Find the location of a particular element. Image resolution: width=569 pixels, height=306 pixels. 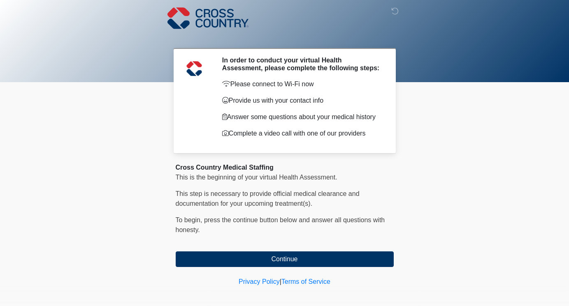

span: To begin, ﻿﻿﻿﻿﻿﻿﻿﻿﻿﻿press the continue button below and answer all questions with honesty. is located at coordinates (280, 225).